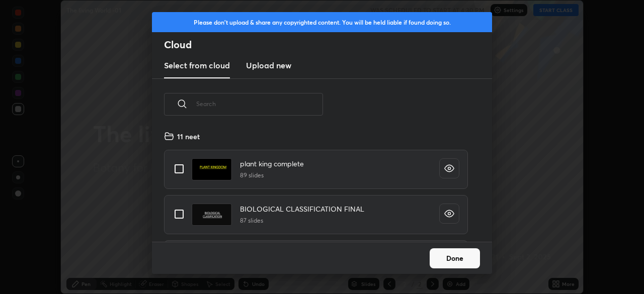  What do you see at coordinates (455, 258) in the screenshot?
I see `button: Done` at bounding box center [455, 258].